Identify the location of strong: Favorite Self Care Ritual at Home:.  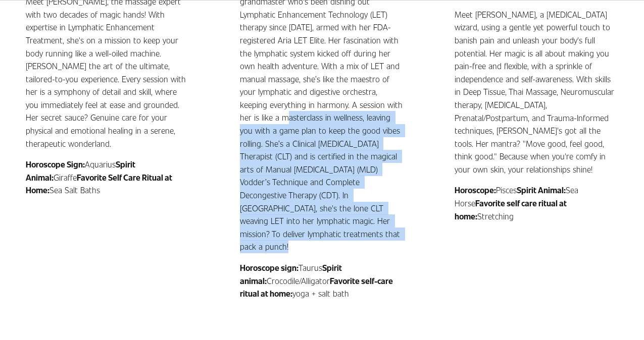
(99, 184).